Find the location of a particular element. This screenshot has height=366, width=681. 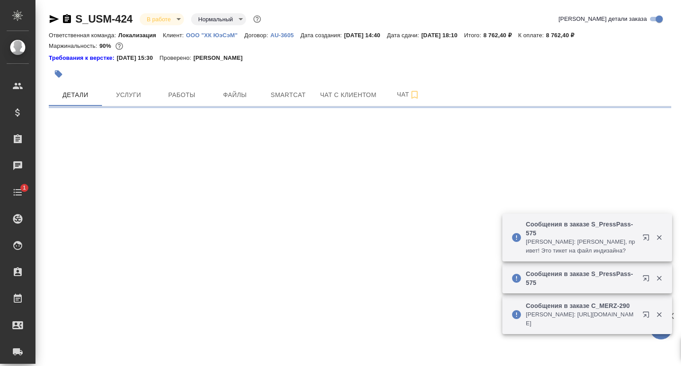

span: Работы is located at coordinates (182, 95).